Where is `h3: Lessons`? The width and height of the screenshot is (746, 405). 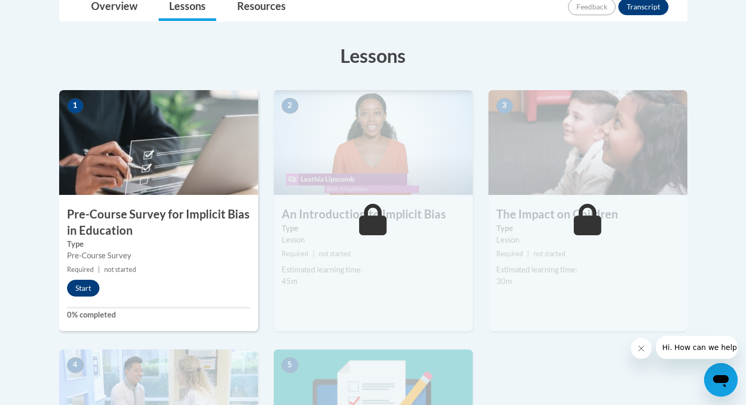 h3: Lessons is located at coordinates (373, 56).